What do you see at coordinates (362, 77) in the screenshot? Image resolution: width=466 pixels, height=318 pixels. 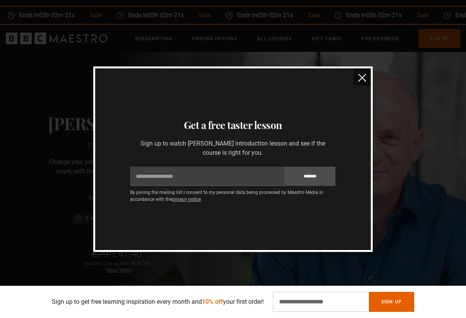 I see `button: close` at bounding box center [362, 77].